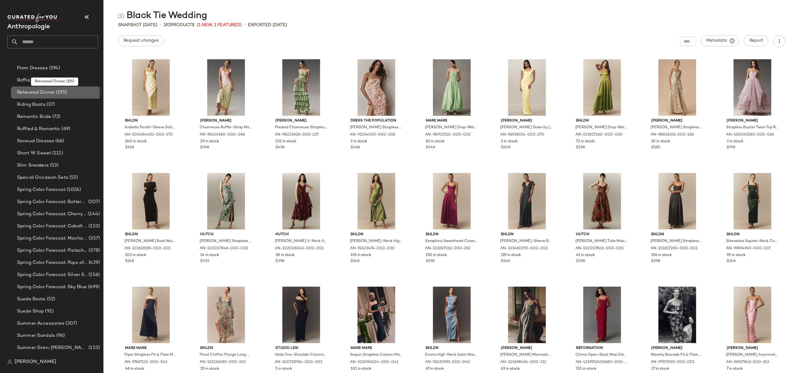  Describe the element at coordinates (736, 255) in the screenshot. I see `span: 92 in stock` at that location.